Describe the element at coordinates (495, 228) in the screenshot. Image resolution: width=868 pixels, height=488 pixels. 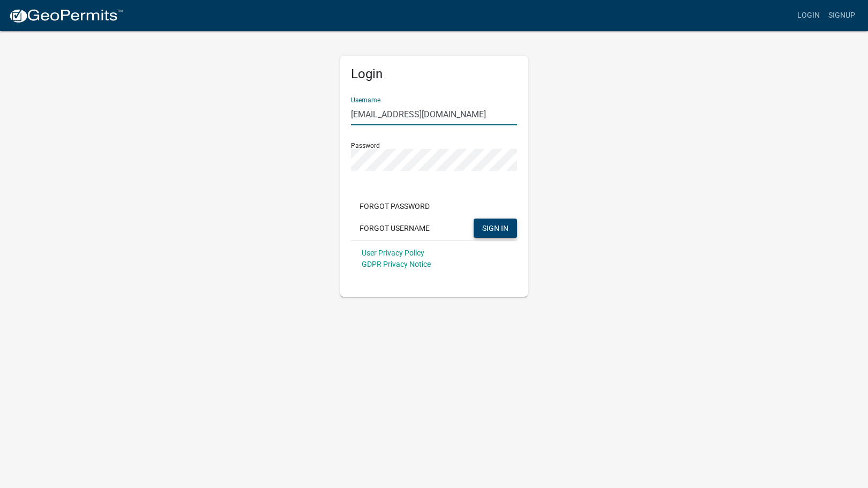
I see `button: SIGN IN` at that location.